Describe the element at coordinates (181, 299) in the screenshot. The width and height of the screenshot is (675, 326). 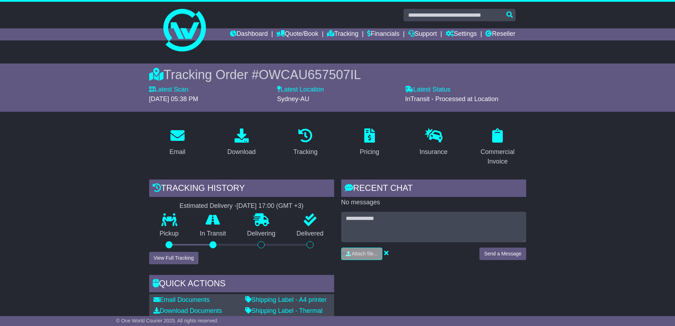
I see `a: Email Documents` at that location.